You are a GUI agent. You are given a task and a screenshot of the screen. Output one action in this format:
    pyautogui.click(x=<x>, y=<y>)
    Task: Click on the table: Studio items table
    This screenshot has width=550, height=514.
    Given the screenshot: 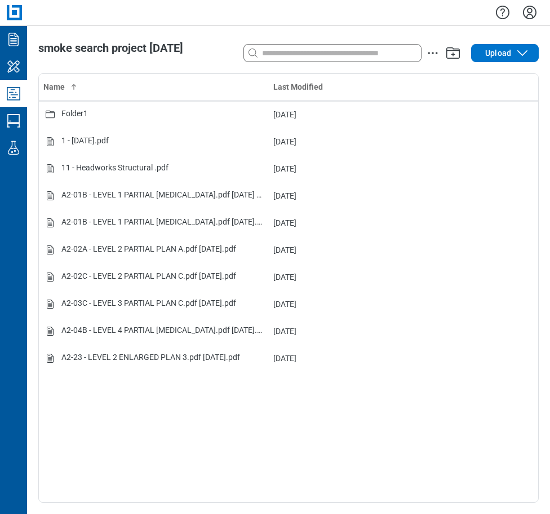 What is the action you would take?
    pyautogui.click(x=289, y=223)
    